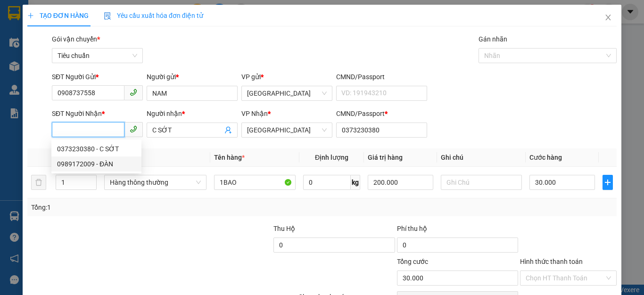 This screenshot has width=644, height=295. What do you see at coordinates (22, 22) in the screenshot?
I see `img: logo.jpg` at bounding box center [22, 22].